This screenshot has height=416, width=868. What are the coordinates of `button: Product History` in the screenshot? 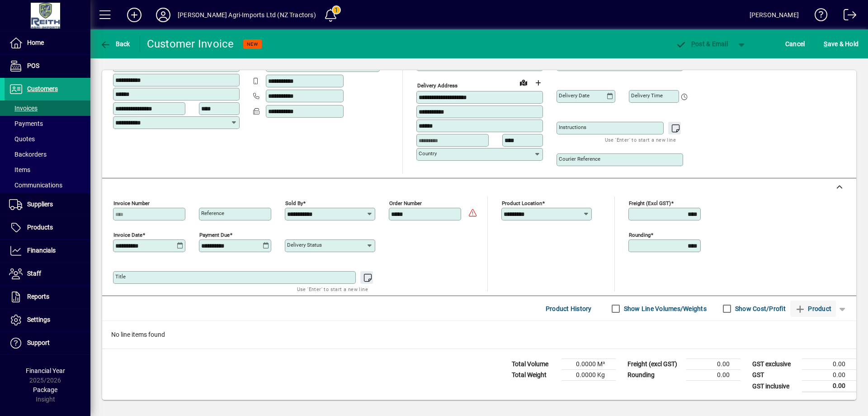 It's located at (569, 309).